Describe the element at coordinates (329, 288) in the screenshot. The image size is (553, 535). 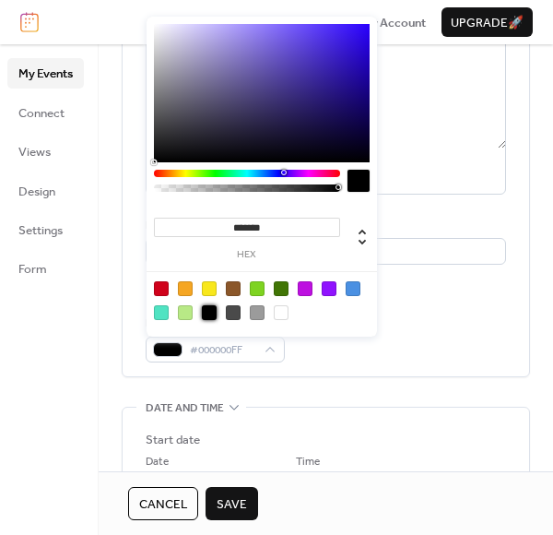
I see `div: #9013FE` at that location.